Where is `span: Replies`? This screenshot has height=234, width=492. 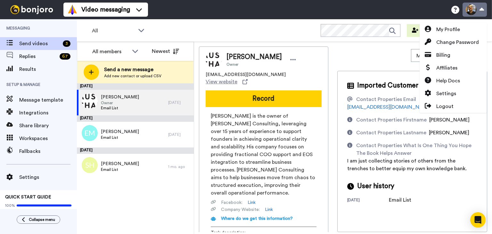
span: Replies is located at coordinates (38, 56).